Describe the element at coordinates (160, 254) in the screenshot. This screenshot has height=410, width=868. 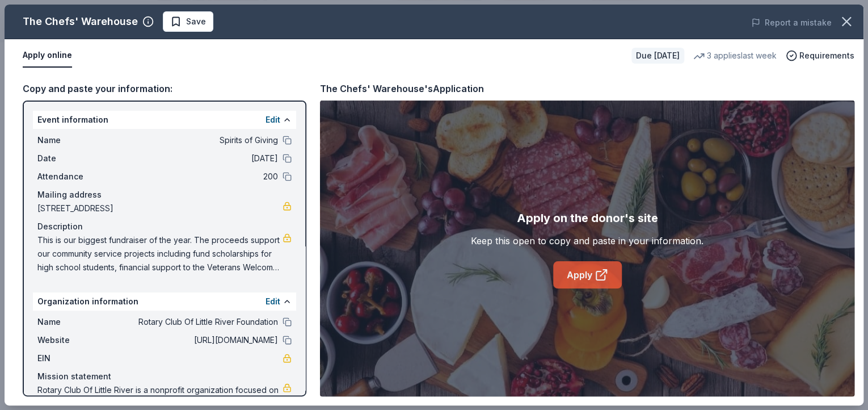
I see `span: This is our biggest fundraiser of the year. The proceeds support our community service projects i...` at that location.